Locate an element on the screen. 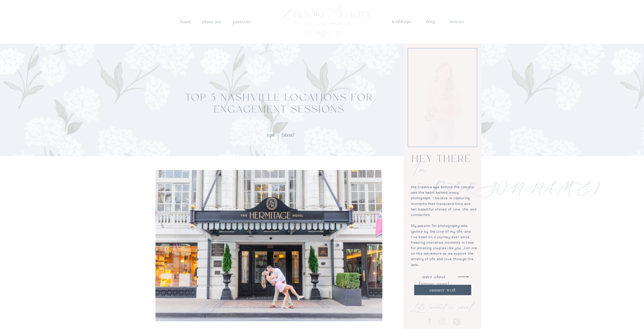 The image size is (644, 329). a: Tips is located at coordinates (271, 135).